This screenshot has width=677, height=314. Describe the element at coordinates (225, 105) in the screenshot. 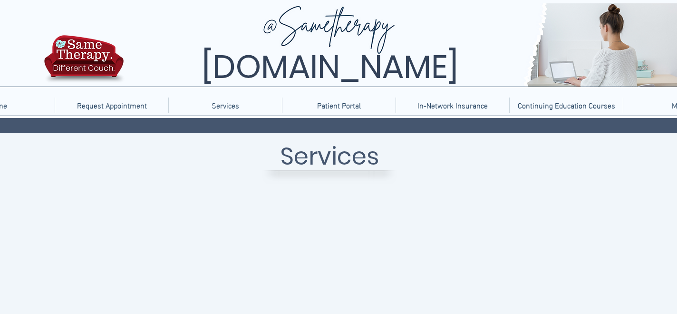

I see `p: Services` at that location.